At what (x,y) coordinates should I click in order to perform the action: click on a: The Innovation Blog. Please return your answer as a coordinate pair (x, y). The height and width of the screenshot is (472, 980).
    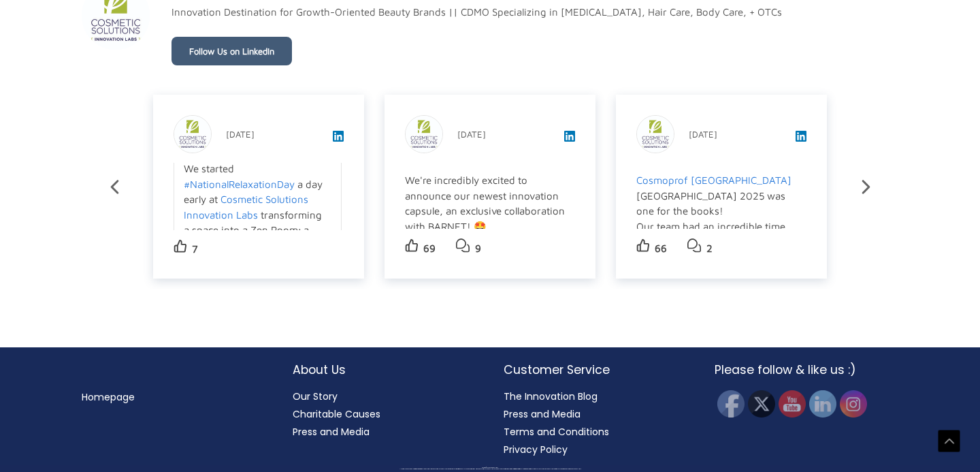
    Looking at the image, I should click on (550, 396).